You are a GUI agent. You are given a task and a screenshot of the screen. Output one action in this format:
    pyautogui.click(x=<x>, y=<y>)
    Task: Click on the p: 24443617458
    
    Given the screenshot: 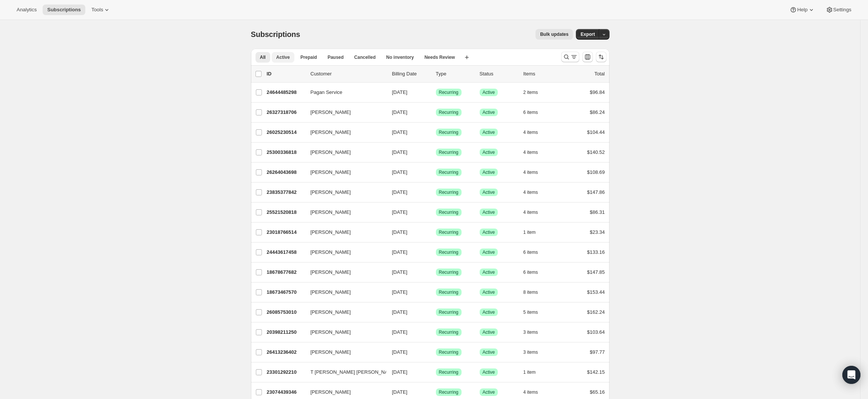 What is the action you would take?
    pyautogui.click(x=286, y=252)
    